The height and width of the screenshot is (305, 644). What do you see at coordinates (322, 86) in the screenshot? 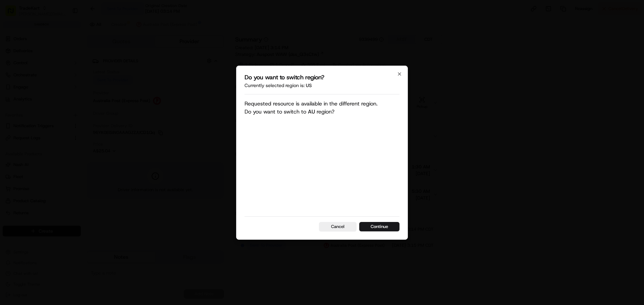
I see `p: Currently selected region is:` at bounding box center [322, 86].